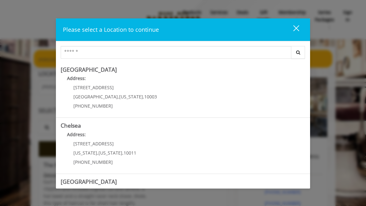 The width and height of the screenshot is (366, 206). I want to click on span: 10003, so click(150, 96).